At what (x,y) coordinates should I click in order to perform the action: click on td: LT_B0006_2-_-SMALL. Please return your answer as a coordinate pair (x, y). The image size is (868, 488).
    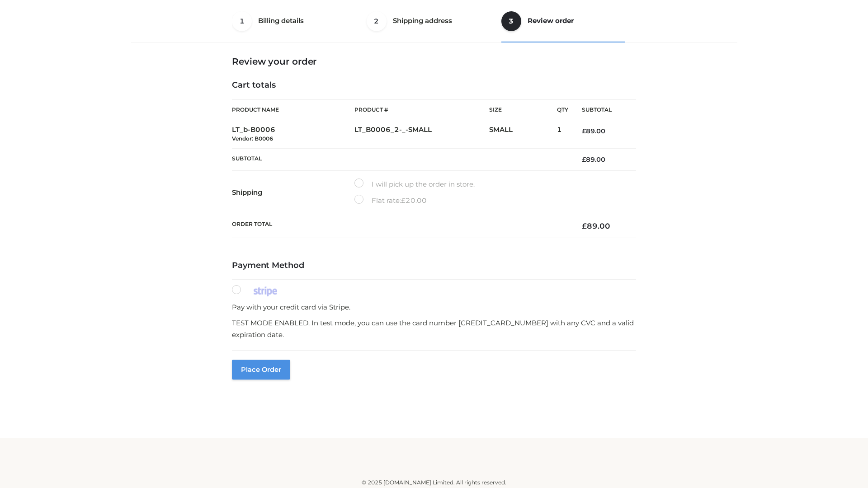
    Looking at the image, I should click on (421, 134).